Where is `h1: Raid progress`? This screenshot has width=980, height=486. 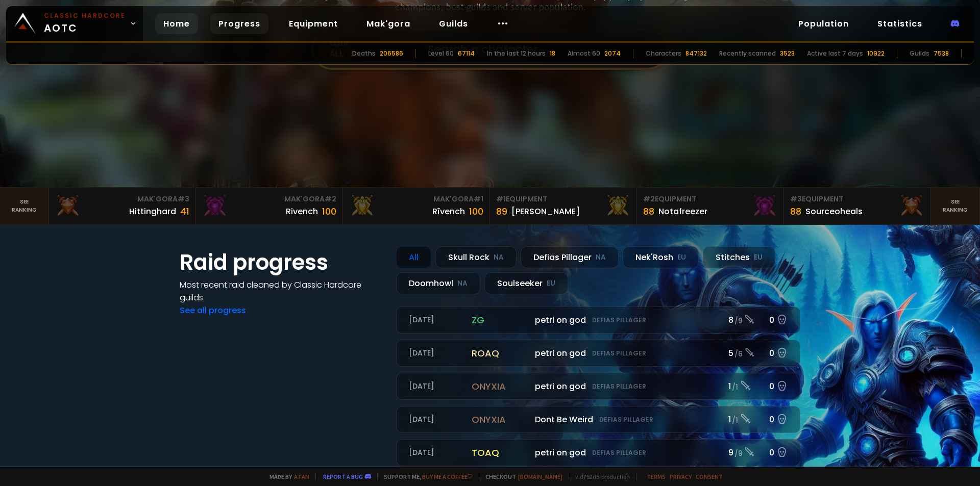 h1: Raid progress is located at coordinates (282, 262).